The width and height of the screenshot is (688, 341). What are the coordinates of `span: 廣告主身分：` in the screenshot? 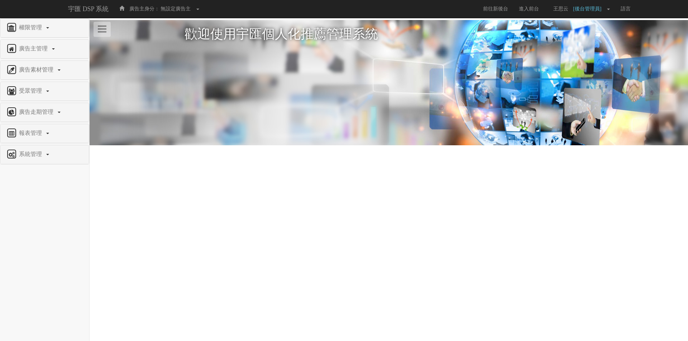 It's located at (144, 9).